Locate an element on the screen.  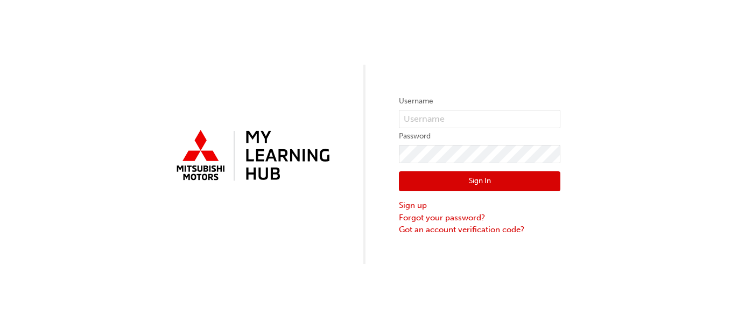
input: Username is located at coordinates (479, 119).